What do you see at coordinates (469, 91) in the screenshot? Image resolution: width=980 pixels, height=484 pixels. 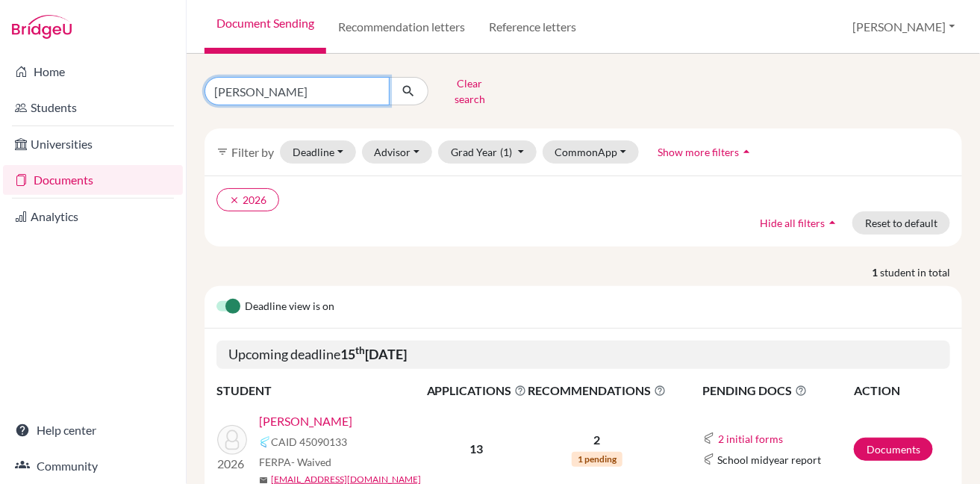 I see `button: Clear search` at bounding box center [469, 91].